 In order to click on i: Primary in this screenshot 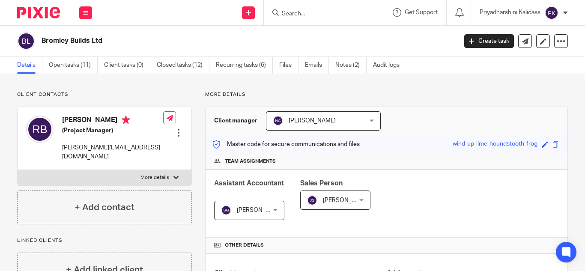, I will do `click(126, 120)`.